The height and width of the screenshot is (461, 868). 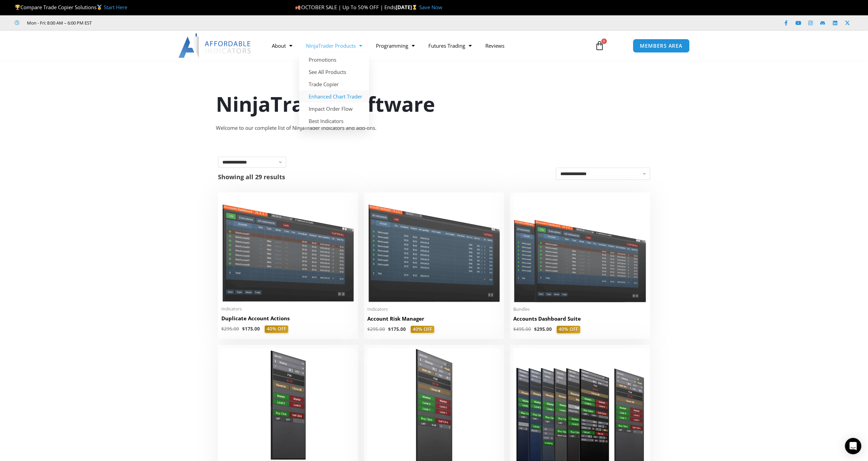 What do you see at coordinates (450, 46) in the screenshot?
I see `a: Futures Trading` at bounding box center [450, 46].